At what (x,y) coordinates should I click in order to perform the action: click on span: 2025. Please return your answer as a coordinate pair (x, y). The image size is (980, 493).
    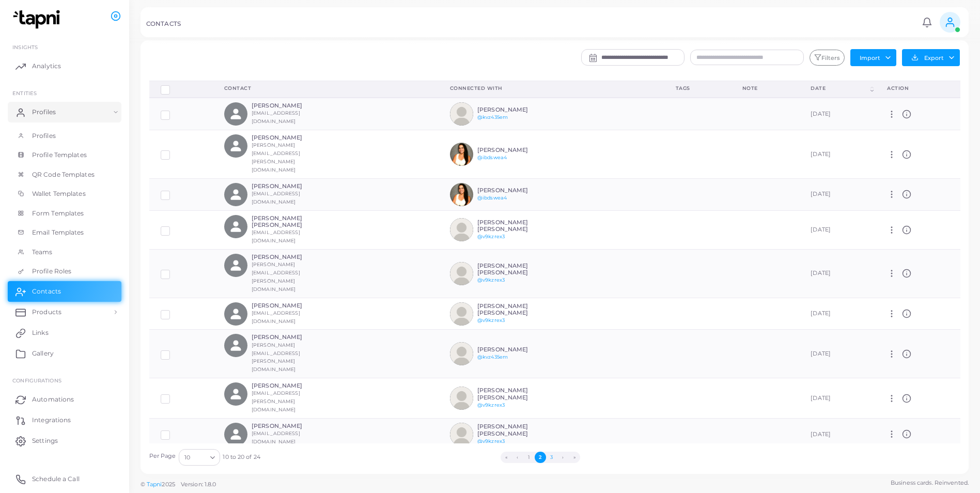
    Looking at the image, I should click on (168, 484).